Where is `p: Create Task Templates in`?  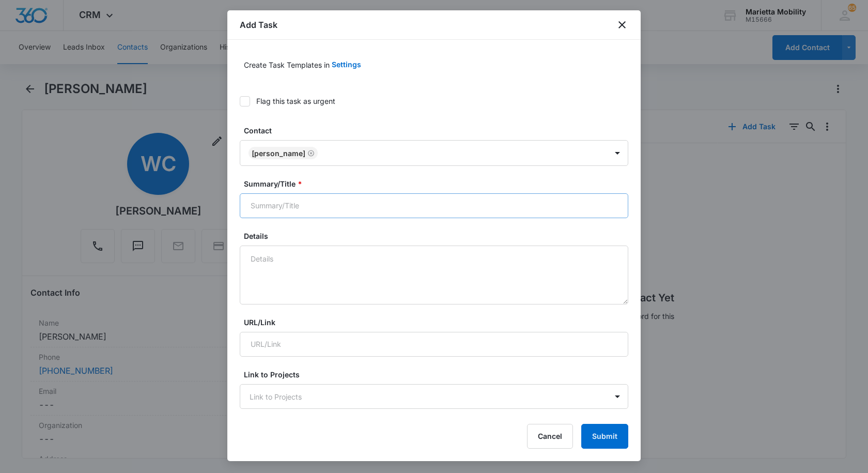 p: Create Task Templates in is located at coordinates (287, 64).